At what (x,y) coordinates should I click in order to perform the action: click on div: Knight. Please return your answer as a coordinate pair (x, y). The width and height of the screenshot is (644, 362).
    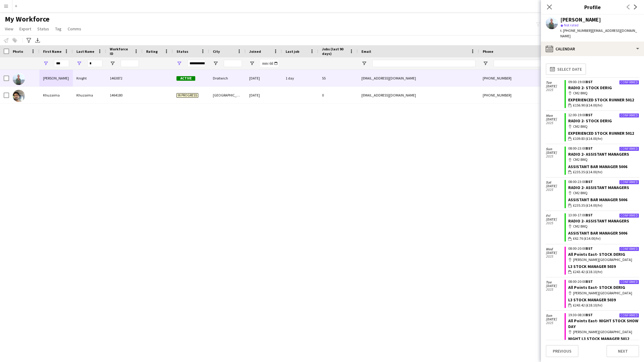
    Looking at the image, I should click on (90, 78).